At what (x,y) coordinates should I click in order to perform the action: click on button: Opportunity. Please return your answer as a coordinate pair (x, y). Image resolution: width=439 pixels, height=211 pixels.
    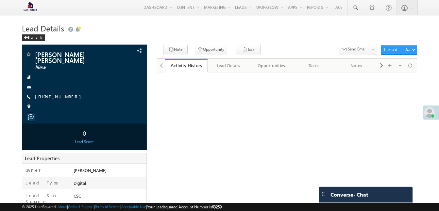
    Looking at the image, I should click on (211, 49).